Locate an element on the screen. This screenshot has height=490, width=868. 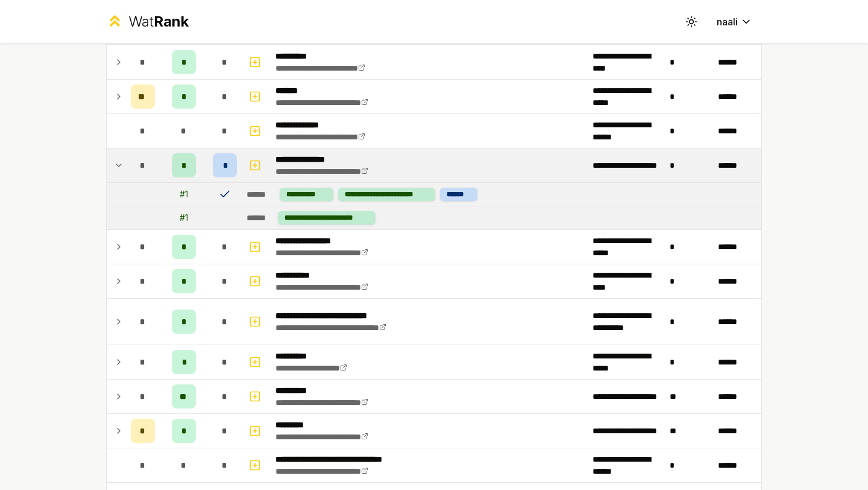
span: naali is located at coordinates (727, 21).